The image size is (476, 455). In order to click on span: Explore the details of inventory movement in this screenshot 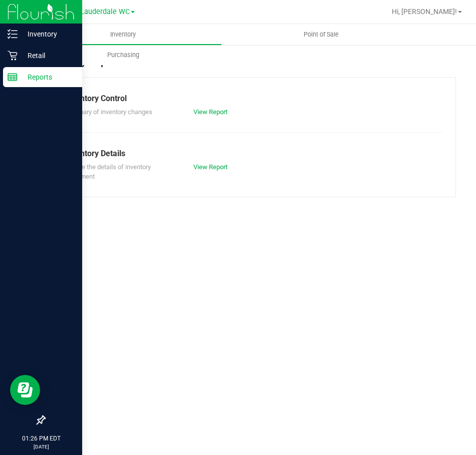, I will do `click(107, 172)`.